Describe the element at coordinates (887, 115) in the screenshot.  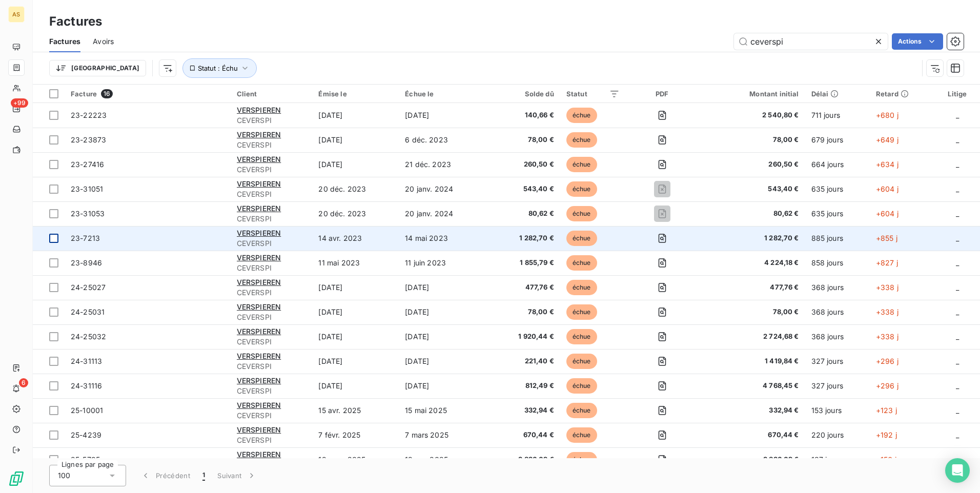
I see `span: +680 j` at that location.